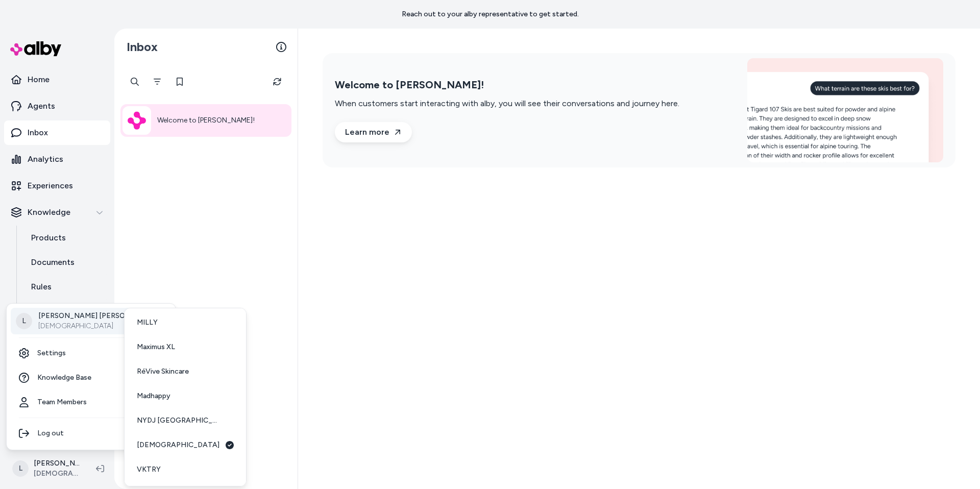  I want to click on span: Knowledge Base, so click(64, 378).